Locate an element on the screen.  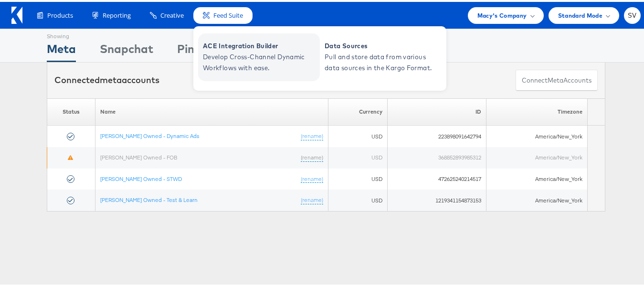
div: Snapchat is located at coordinates (126, 49).